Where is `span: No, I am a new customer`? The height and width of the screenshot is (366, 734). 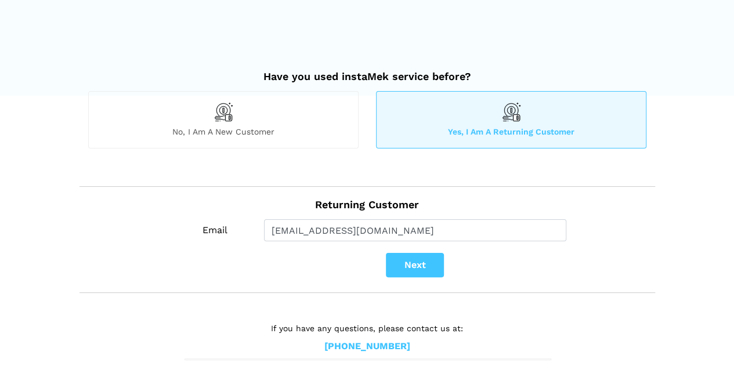 span: No, I am a new customer is located at coordinates (224, 132).